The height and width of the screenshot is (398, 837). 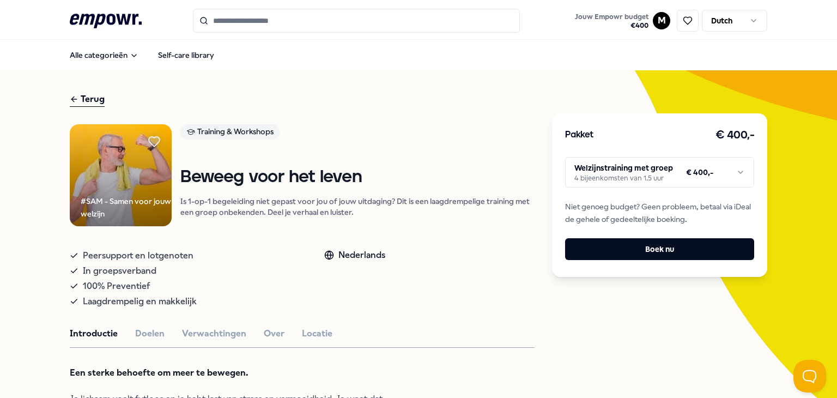 I want to click on span: Niet genoeg budget? Geen probleem, betaal via iDeal de gehele of gedeeltelijke boeking., so click(x=659, y=212).